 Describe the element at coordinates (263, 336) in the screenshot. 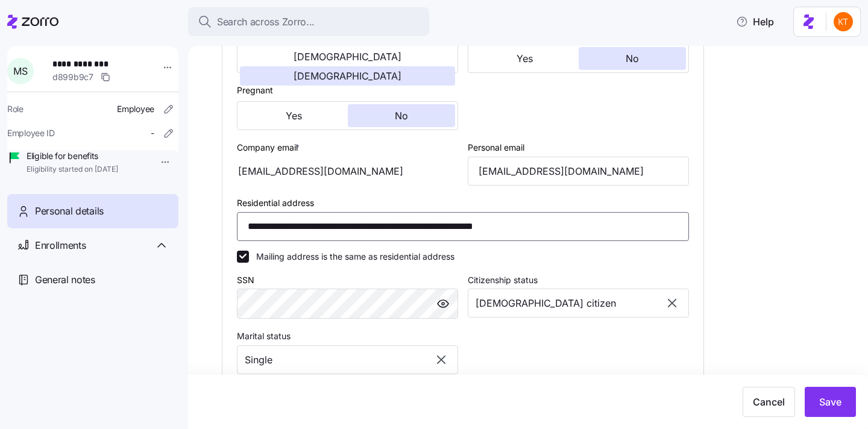

I see `label: Marital status` at that location.